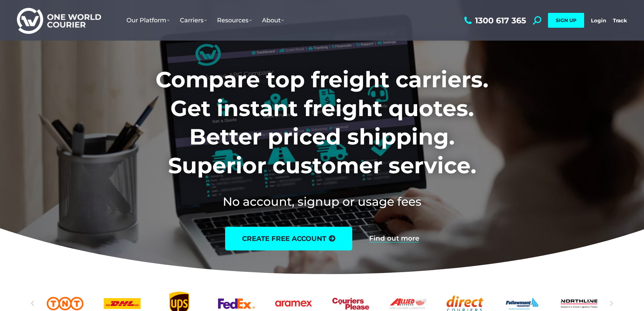  I want to click on span: Resources, so click(234, 20).